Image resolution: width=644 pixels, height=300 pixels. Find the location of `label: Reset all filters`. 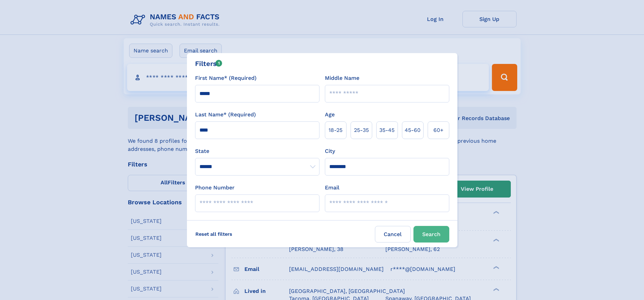

label: Reset all filters is located at coordinates (214, 234).